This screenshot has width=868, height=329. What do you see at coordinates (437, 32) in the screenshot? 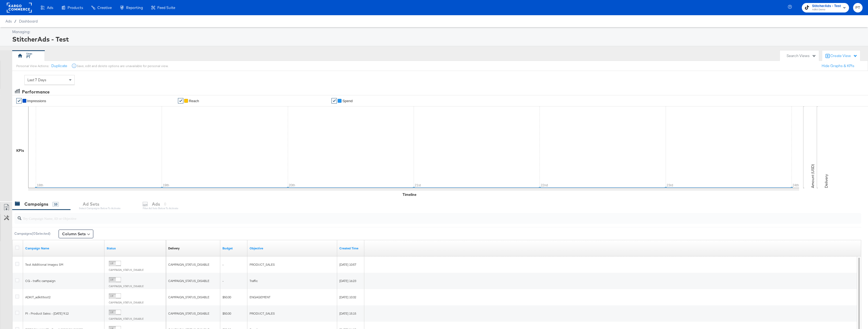
I see `div: Managing:` at bounding box center [437, 32].